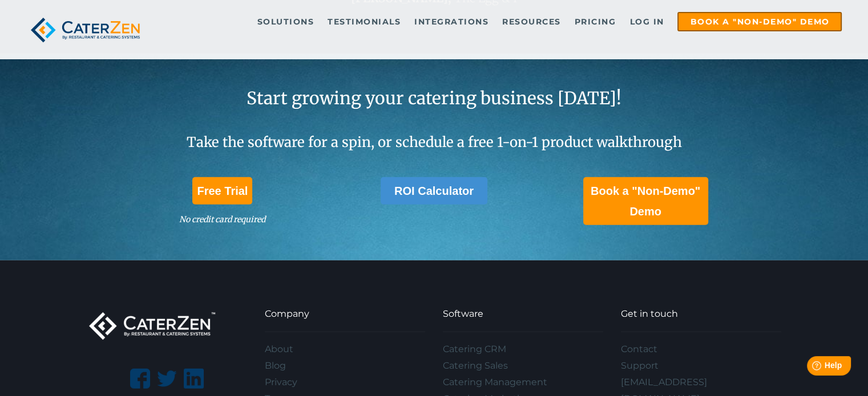 This screenshot has height=396, width=868. What do you see at coordinates (152, 326) in the screenshot?
I see `img: caterzen-logo-white-transparent` at bounding box center [152, 326].